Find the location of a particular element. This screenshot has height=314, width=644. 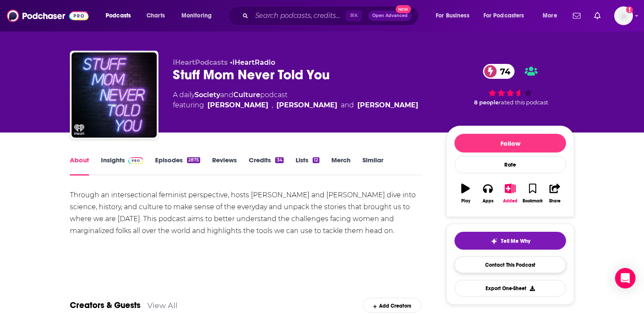

span: Tell Me Why is located at coordinates (515, 241).